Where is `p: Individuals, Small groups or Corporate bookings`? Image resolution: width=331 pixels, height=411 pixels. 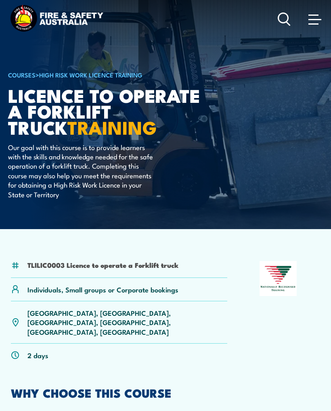 p: Individuals, Small groups or Corporate bookings is located at coordinates (103, 289).